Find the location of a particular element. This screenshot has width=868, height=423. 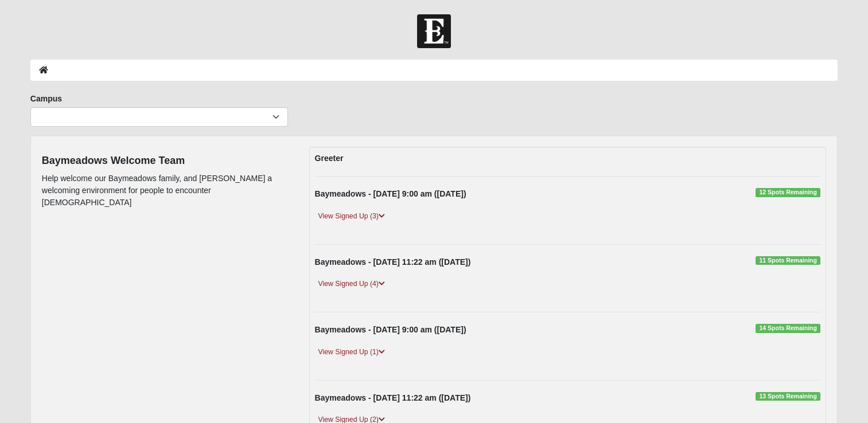

span: 14 Spots Remaining is located at coordinates (788, 329).